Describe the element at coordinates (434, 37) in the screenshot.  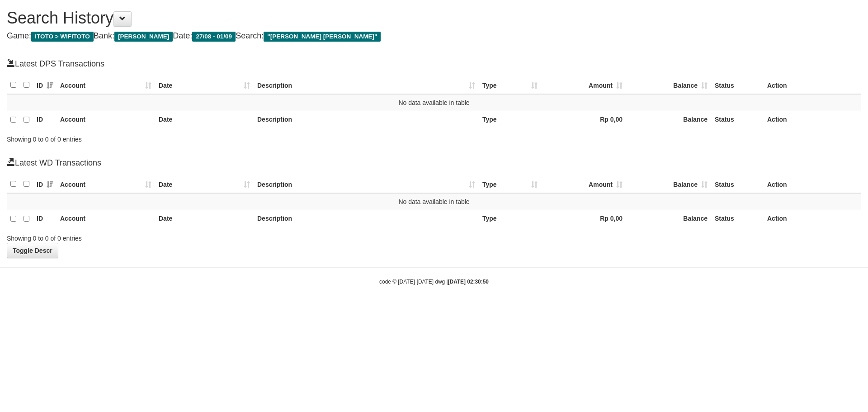
I see `h4: Game: Bank: Date: Search:` at that location.